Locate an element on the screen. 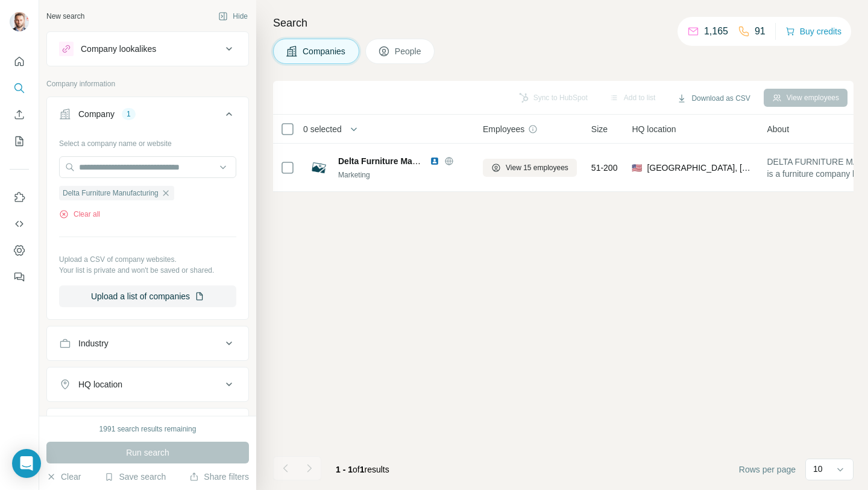 Image resolution: width=868 pixels, height=490 pixels. span: HQ location is located at coordinates (654, 129).